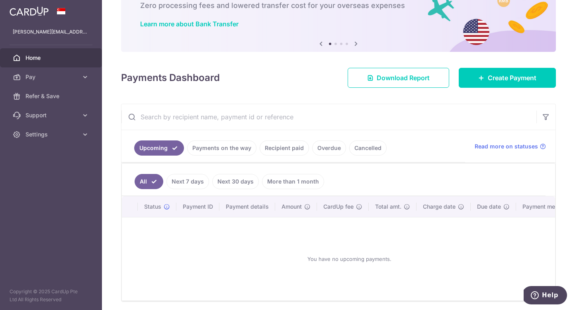 The width and height of the screenshot is (575, 310). I want to click on span: Home, so click(52, 58).